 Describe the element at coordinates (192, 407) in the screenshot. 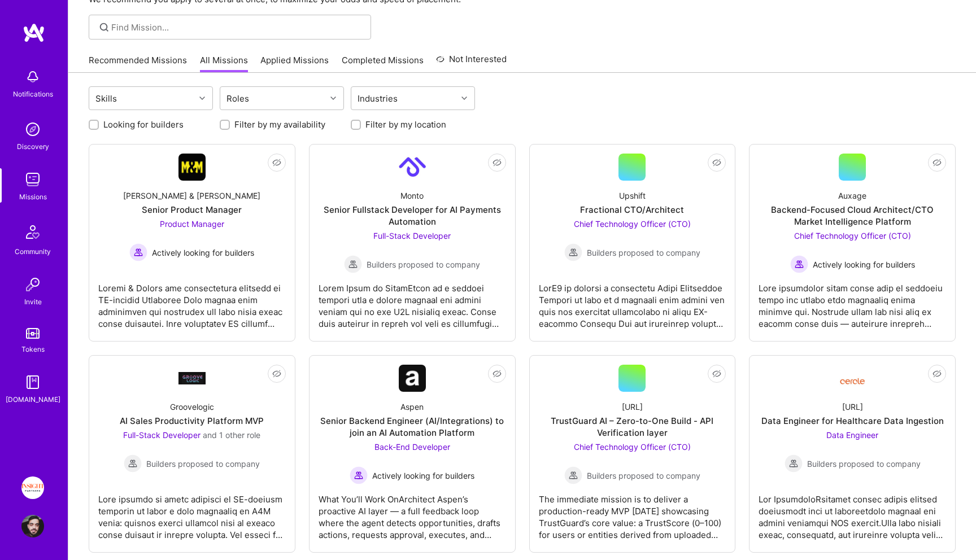

I see `div: Groovelogic` at that location.